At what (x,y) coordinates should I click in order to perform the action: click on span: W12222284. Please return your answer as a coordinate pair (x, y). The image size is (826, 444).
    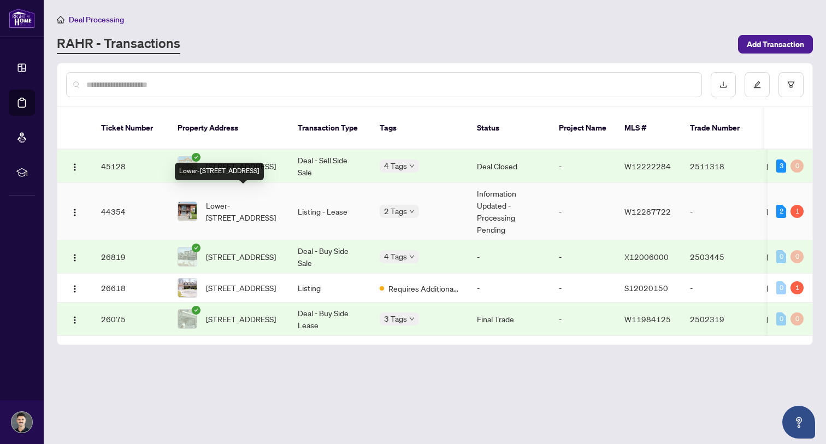
    Looking at the image, I should click on (647, 166).